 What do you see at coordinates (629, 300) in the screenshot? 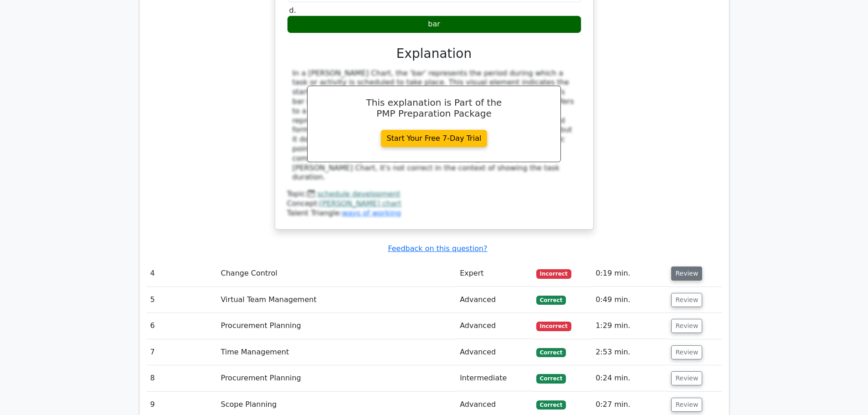
I see `td: 0:49 min.` at bounding box center [629, 300].